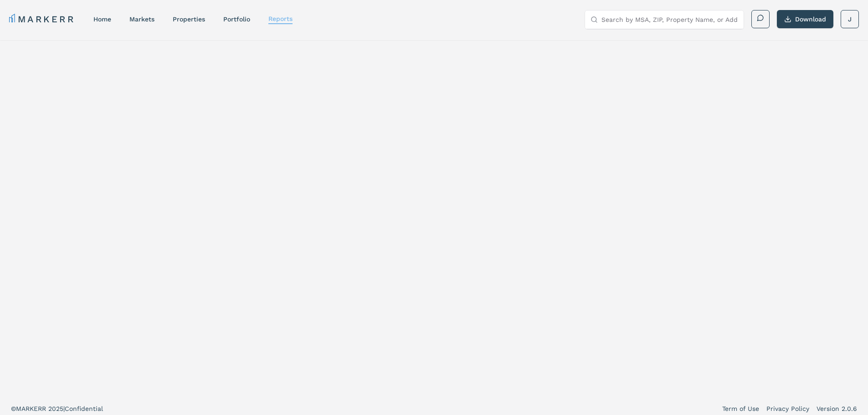  I want to click on a: reports, so click(280, 18).